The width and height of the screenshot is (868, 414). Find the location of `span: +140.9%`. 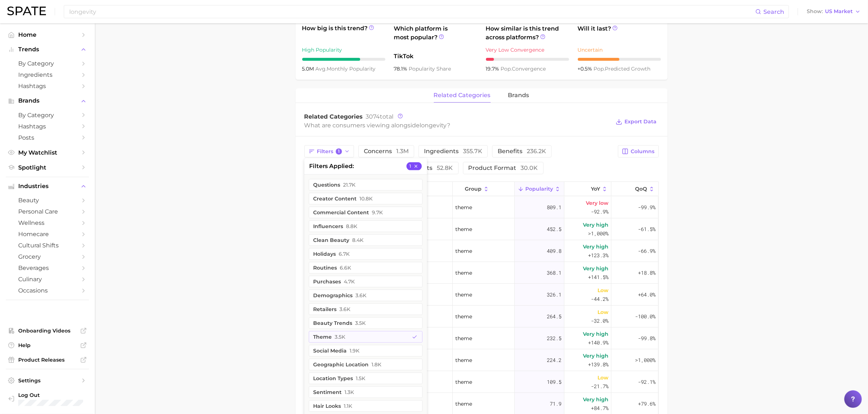

span: +140.9% is located at coordinates (598, 343).